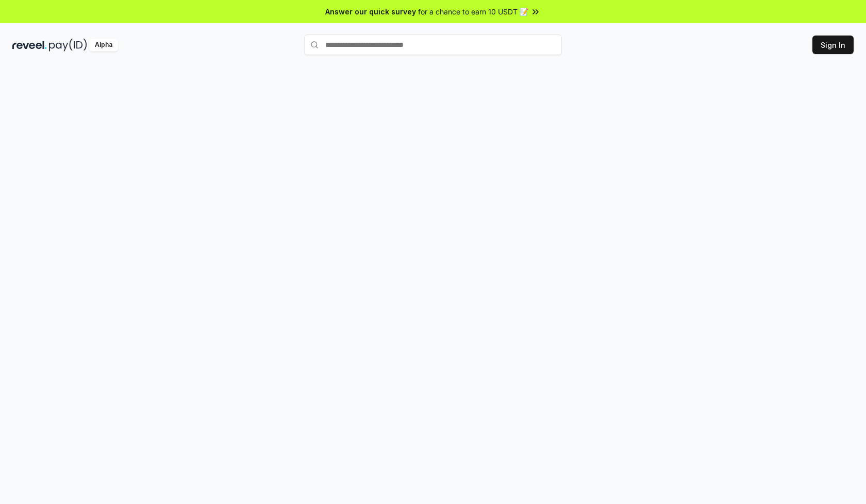 The width and height of the screenshot is (866, 504). What do you see at coordinates (371, 11) in the screenshot?
I see `span: Answer our quick survey` at bounding box center [371, 11].